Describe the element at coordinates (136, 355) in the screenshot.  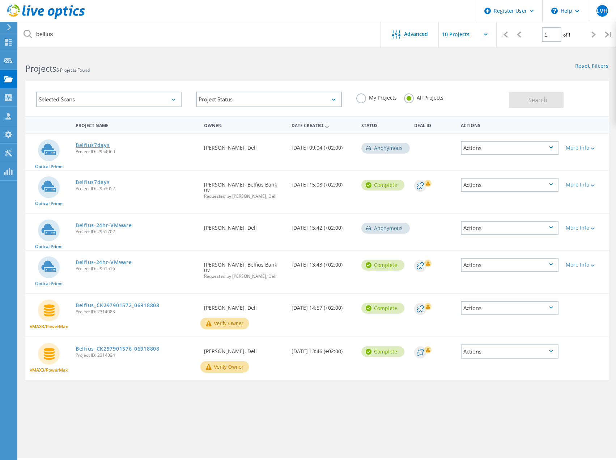
I see `span: Project ID: 2314024` at that location.